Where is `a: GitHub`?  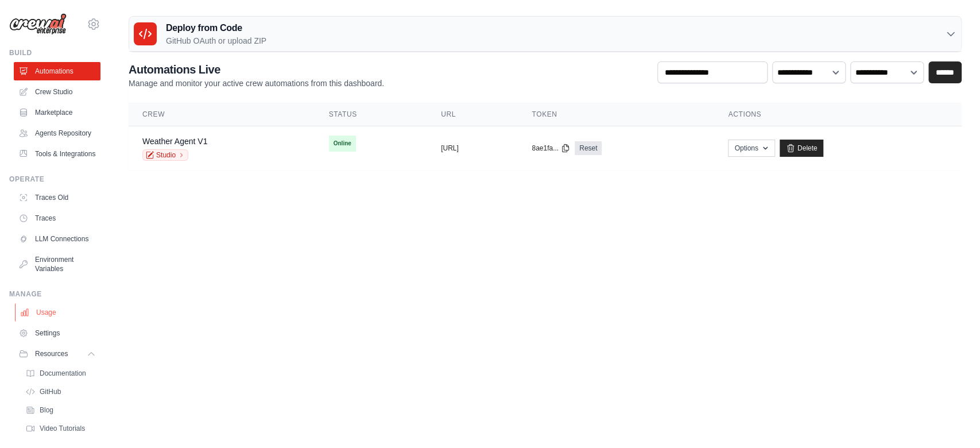
a: GitHub is located at coordinates (60, 392).